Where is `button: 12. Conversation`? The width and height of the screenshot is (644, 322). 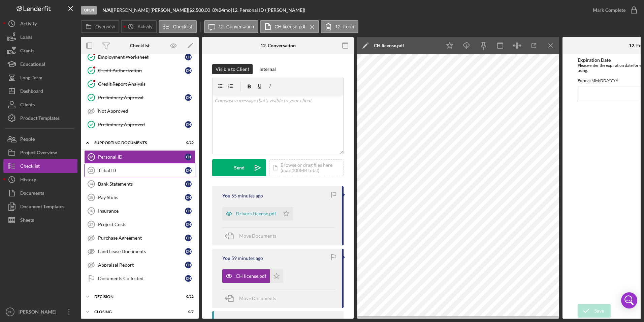
button: 12. Conversation is located at coordinates (231, 27).